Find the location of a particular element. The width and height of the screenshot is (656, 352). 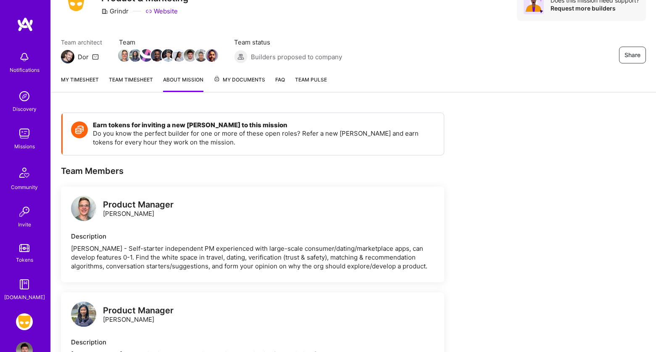

img: bell is located at coordinates (24, 57).